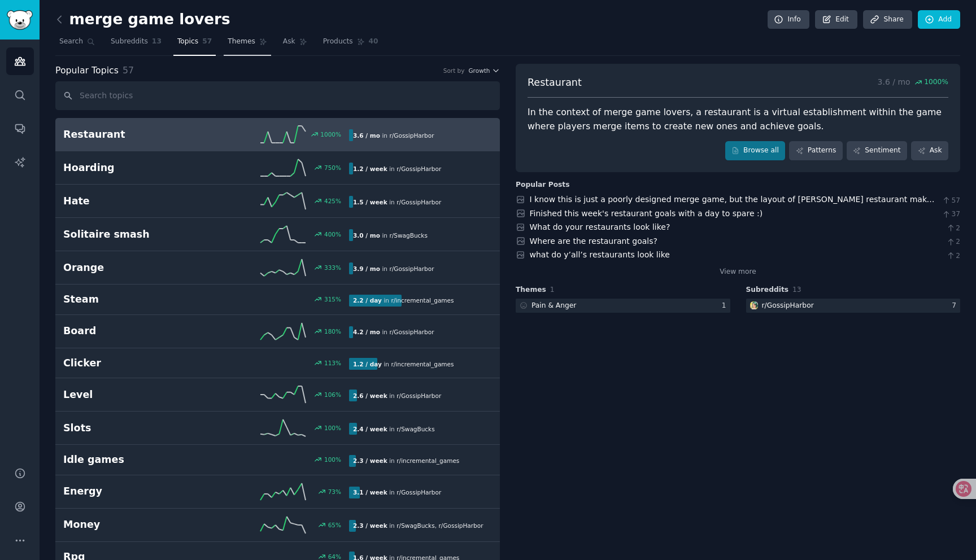  I want to click on a: Steam315%2.2 / dayin r/incremental_games, so click(278, 299).